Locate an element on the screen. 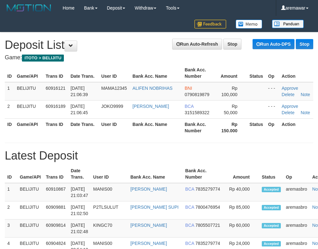 Image resolution: width=318 pixels, height=249 pixels. td: KINGC70 is located at coordinates (109, 229).